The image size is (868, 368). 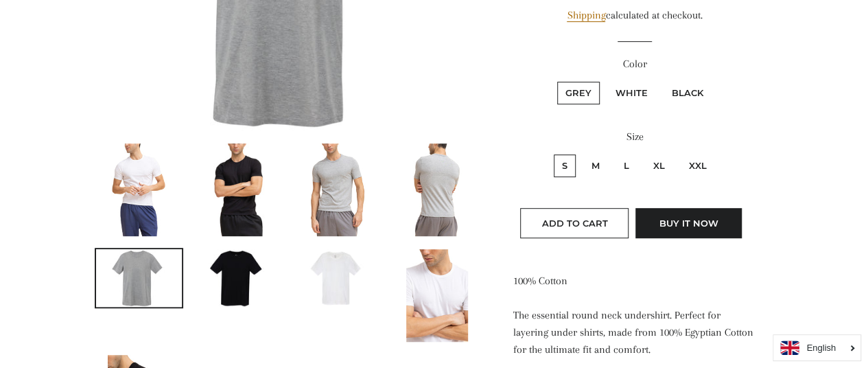 What do you see at coordinates (688, 93) in the screenshot?
I see `label: Black` at bounding box center [688, 93].